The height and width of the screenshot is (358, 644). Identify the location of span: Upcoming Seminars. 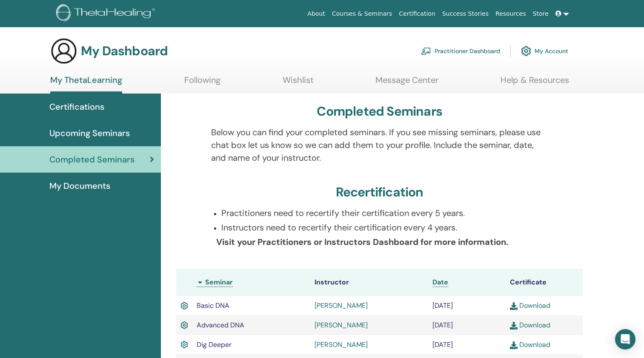
(89, 133).